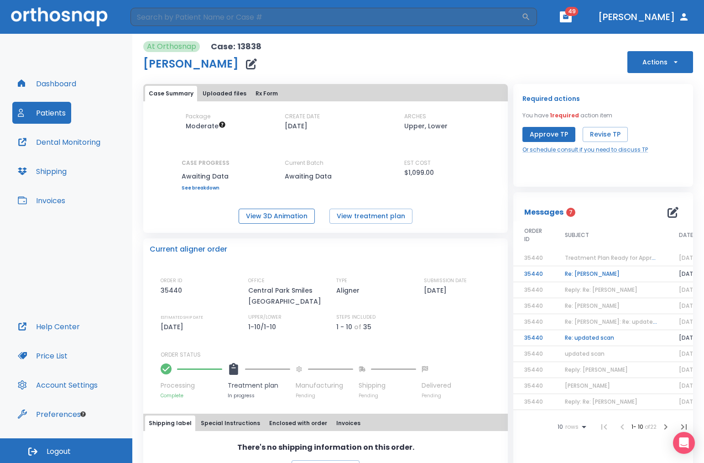  What do you see at coordinates (571, 212) in the screenshot?
I see `span: 7` at bounding box center [571, 212].